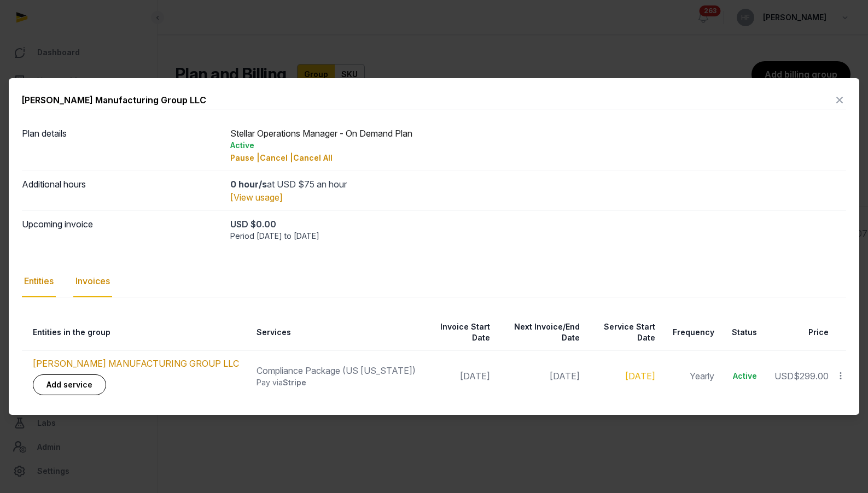 Image resolution: width=868 pixels, height=493 pixels. Describe the element at coordinates (336, 383) in the screenshot. I see `div: Pay via` at that location.